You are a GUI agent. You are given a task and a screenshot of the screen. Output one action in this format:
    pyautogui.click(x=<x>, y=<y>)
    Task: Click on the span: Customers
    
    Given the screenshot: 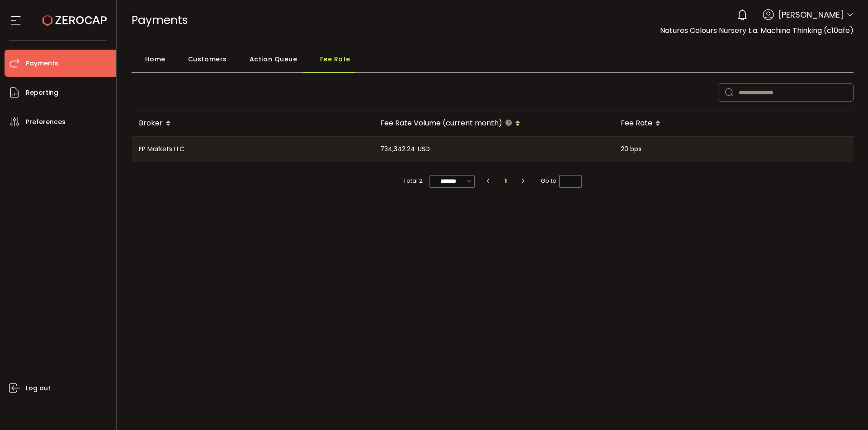 What is the action you would take?
    pyautogui.click(x=208, y=60)
    